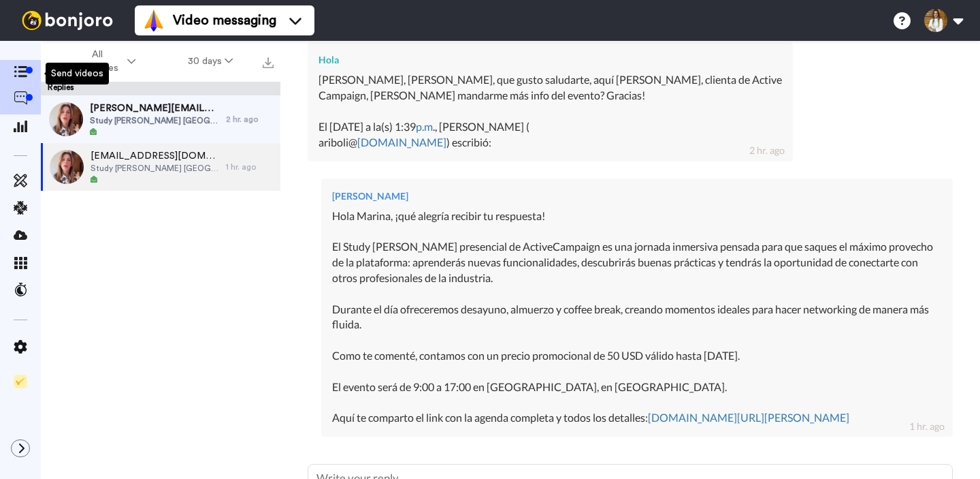 This screenshot has height=479, width=980. Describe the element at coordinates (96, 61) in the screenshot. I see `span: All assignees` at that location.